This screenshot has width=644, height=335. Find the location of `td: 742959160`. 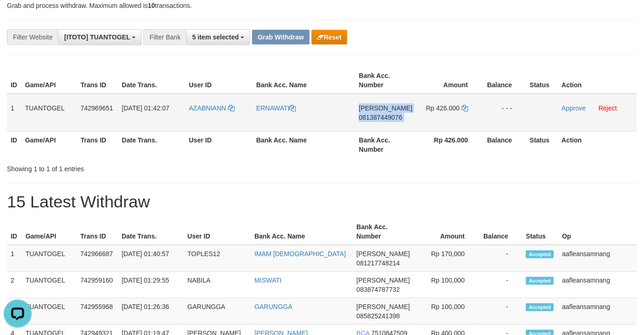

td: 742959160 is located at coordinates (97, 285).